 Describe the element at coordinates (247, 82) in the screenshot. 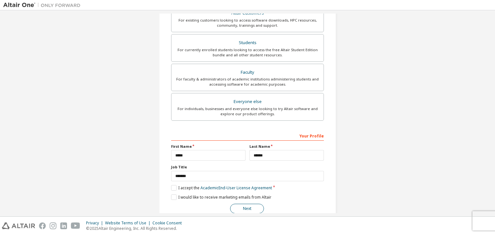

I see `div: For faculty & administrators of academic institutions administering students and accessing softwa...` at that location.